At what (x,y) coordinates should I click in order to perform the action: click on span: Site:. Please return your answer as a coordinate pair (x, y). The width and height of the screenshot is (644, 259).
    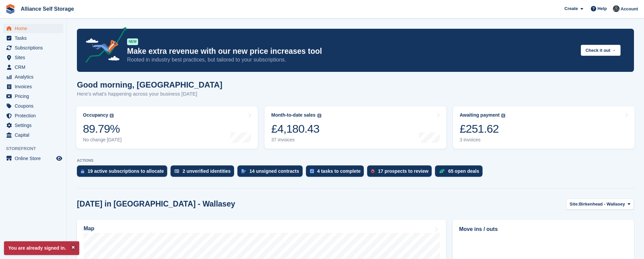
    Looking at the image, I should click on (575, 204).